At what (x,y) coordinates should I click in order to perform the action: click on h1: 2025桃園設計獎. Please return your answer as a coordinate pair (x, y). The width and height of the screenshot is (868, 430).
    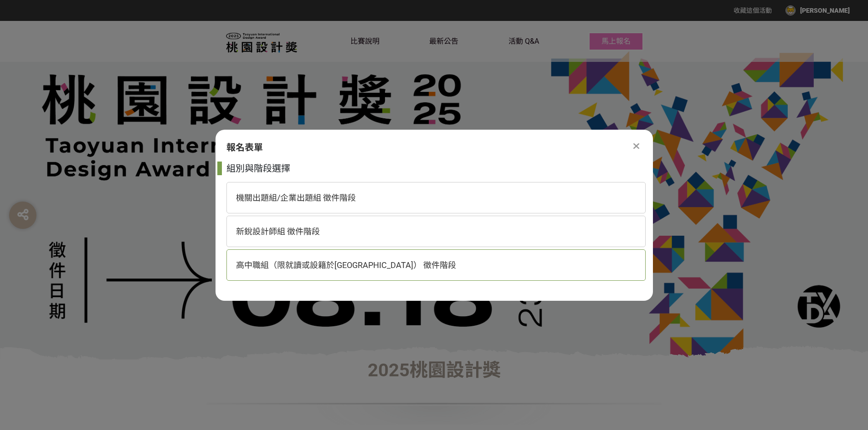
    Looking at the image, I should click on (434, 370).